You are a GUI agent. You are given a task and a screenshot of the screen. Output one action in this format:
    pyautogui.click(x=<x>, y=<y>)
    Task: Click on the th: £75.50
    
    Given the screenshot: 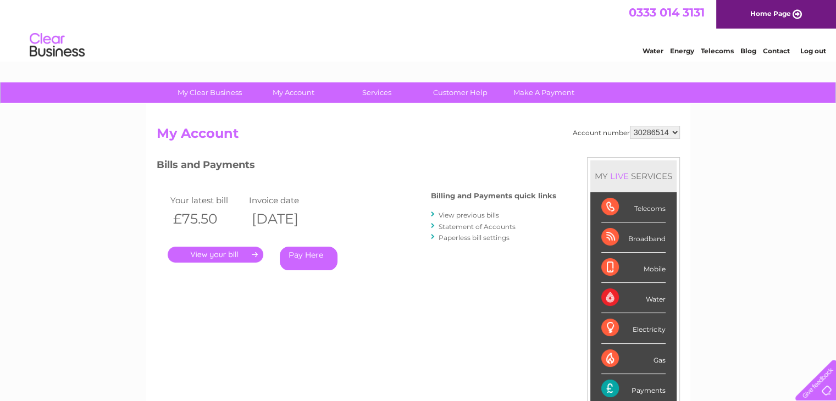 What is the action you would take?
    pyautogui.click(x=207, y=219)
    